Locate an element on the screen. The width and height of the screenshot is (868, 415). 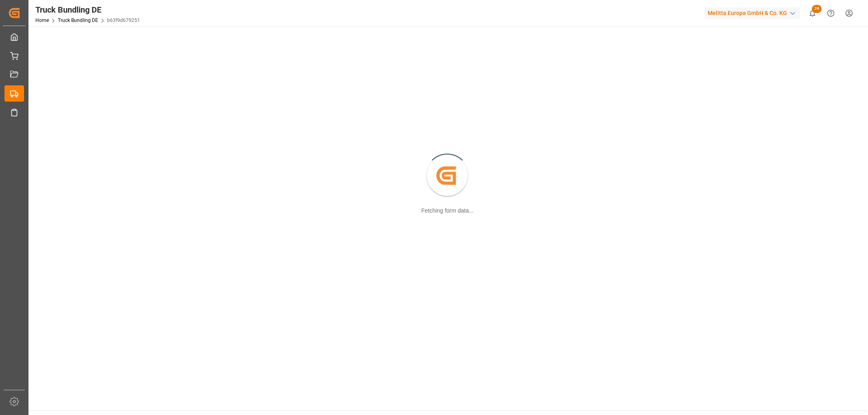
span: 24 is located at coordinates (817, 9).